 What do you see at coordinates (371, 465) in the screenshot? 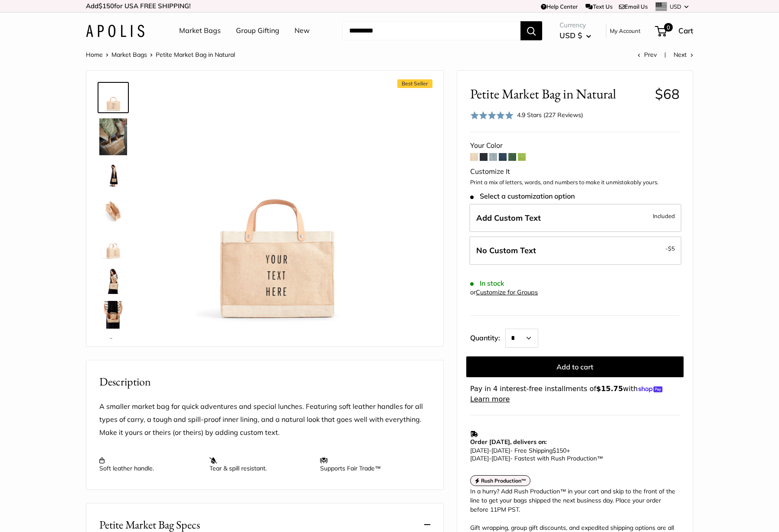
I see `p: Supports Fair Trade™` at bounding box center [371, 465].